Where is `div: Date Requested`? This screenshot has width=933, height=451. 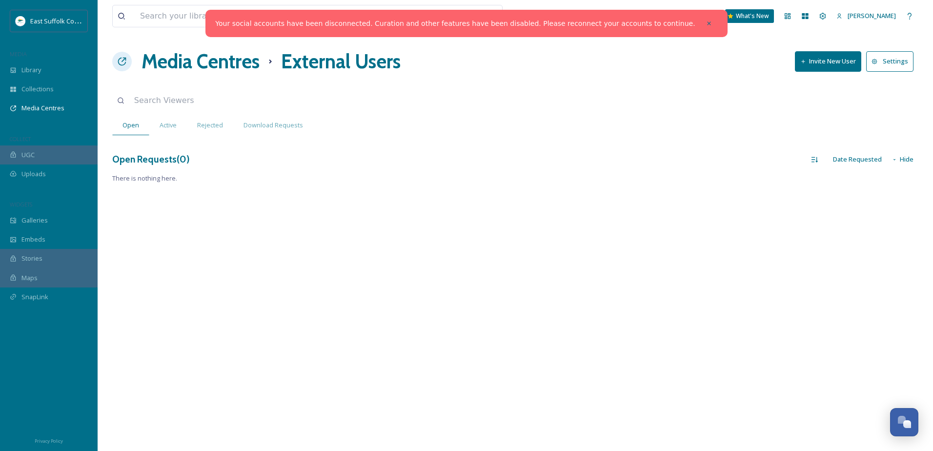 div: Date Requested is located at coordinates (857, 159).